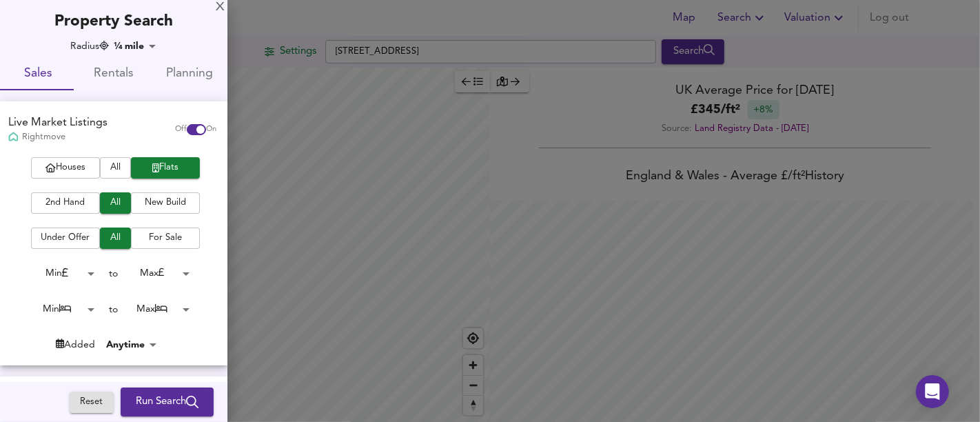 The height and width of the screenshot is (422, 980). What do you see at coordinates (65, 238) in the screenshot?
I see `button: Under Offer` at bounding box center [65, 238].